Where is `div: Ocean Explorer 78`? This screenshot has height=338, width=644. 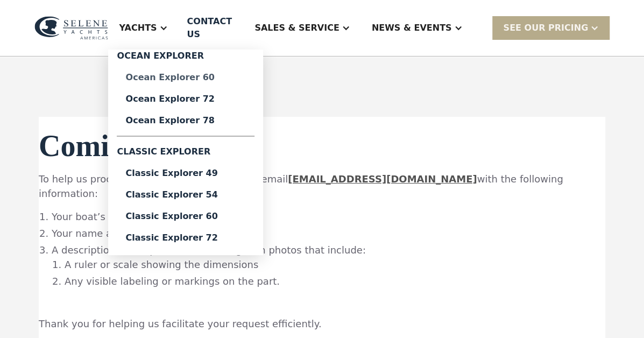 div: Ocean Explorer 78 is located at coordinates (186, 120).